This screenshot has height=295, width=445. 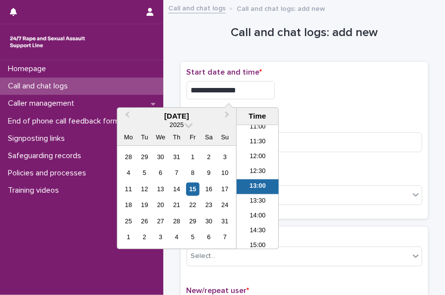 I want to click on div: Choose Saturday, 2 August 2025, so click(x=208, y=157).